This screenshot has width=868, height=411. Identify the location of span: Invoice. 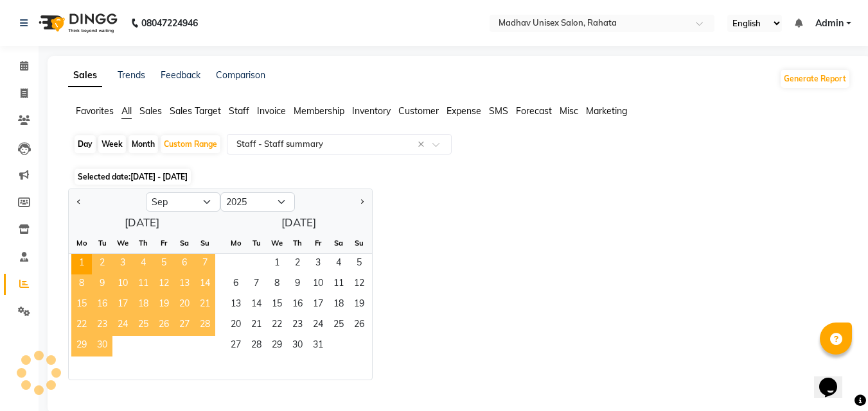
(271, 111).